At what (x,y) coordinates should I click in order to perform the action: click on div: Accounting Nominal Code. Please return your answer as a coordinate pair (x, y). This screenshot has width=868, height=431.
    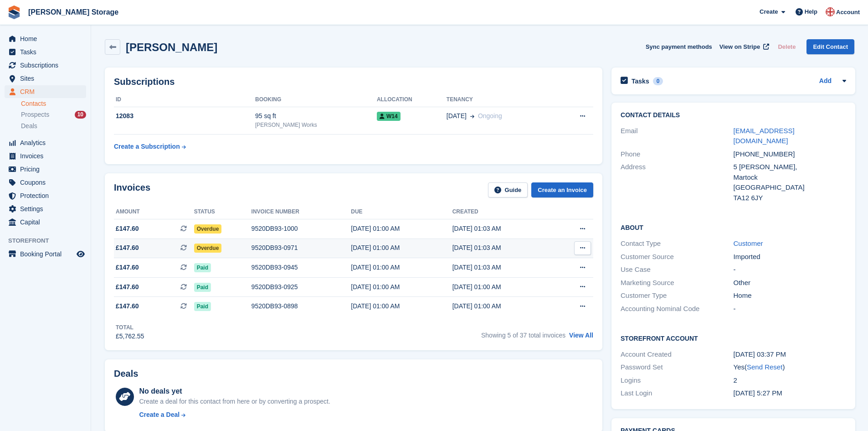
    Looking at the image, I should click on (677, 309).